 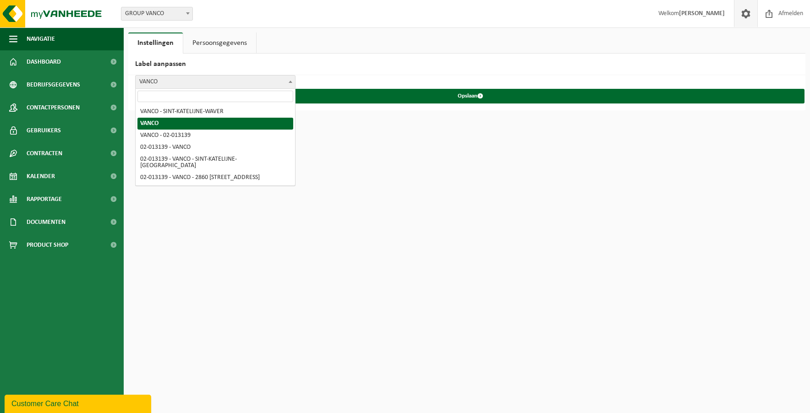 I want to click on li: VANCO, so click(x=215, y=124).